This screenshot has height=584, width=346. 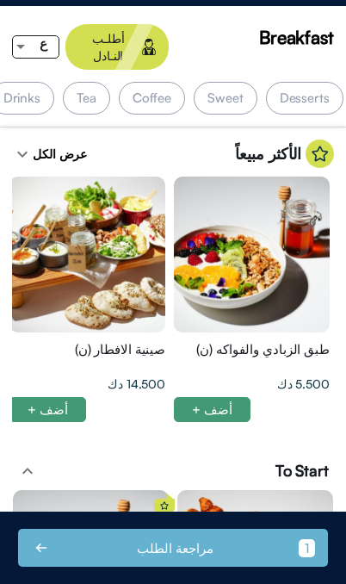 I want to click on img: star%20icon.svg, so click(x=164, y=505).